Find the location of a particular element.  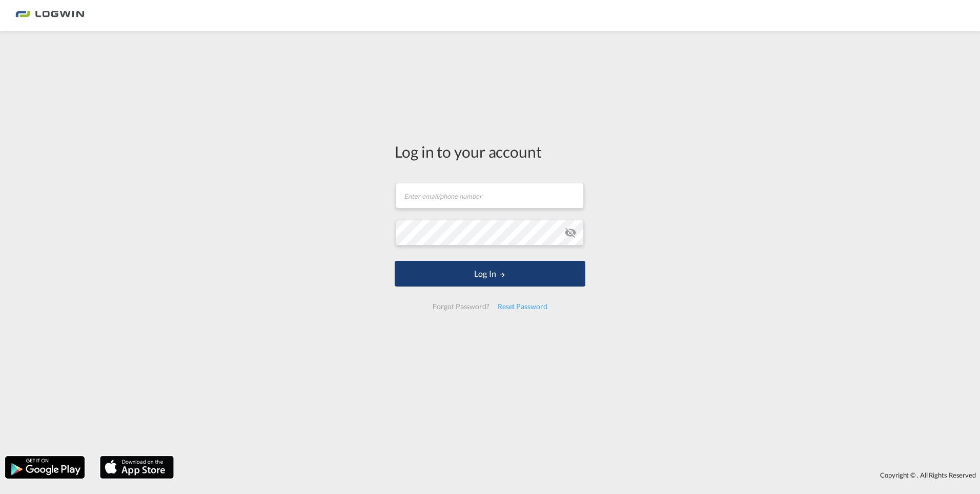

div: Reset Password is located at coordinates (522, 306).